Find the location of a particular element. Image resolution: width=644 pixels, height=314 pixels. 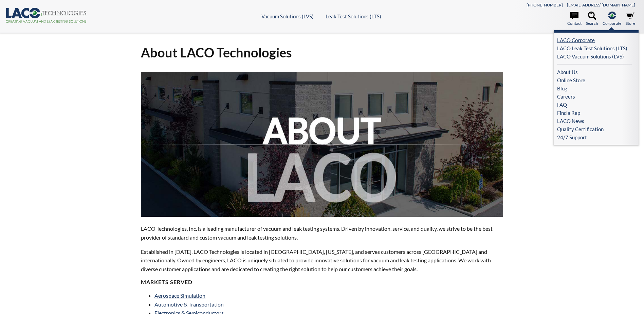

a: Quality Certification is located at coordinates (594, 129).